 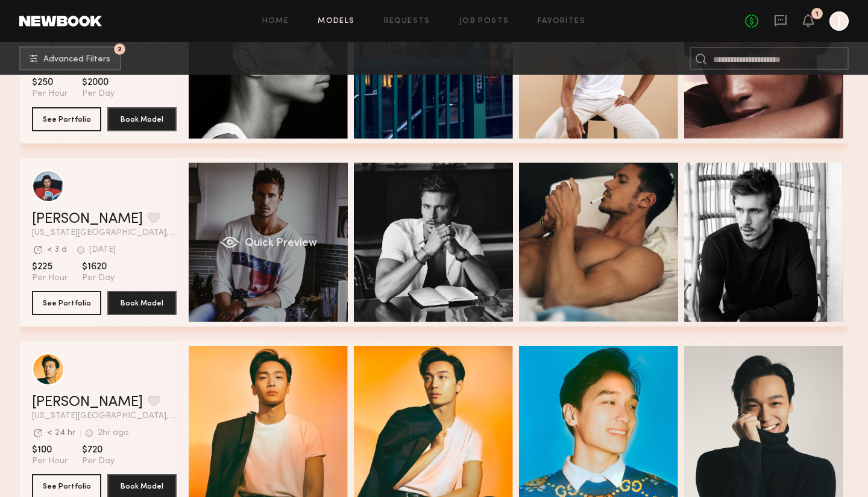 I want to click on span: $225, so click(x=49, y=267).